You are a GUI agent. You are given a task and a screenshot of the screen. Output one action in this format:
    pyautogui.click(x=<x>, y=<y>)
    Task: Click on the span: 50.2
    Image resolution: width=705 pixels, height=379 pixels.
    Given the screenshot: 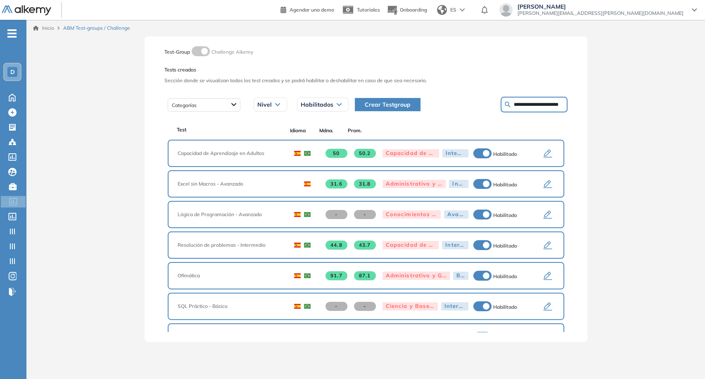 What is the action you would take?
    pyautogui.click(x=364, y=153)
    